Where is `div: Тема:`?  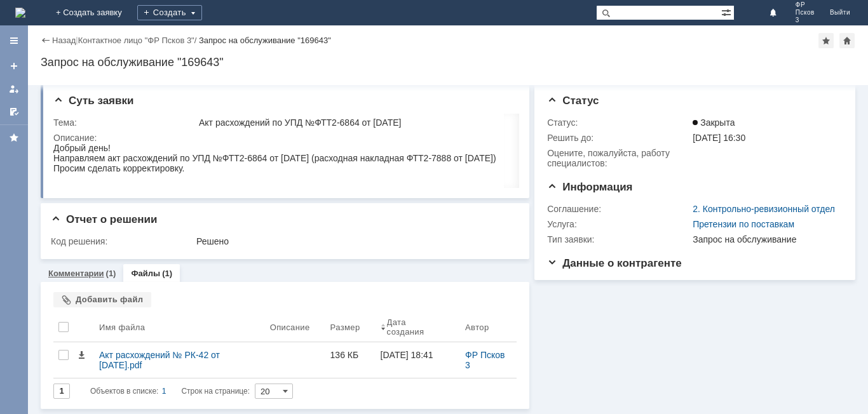 div: Тема: is located at coordinates (124, 122).